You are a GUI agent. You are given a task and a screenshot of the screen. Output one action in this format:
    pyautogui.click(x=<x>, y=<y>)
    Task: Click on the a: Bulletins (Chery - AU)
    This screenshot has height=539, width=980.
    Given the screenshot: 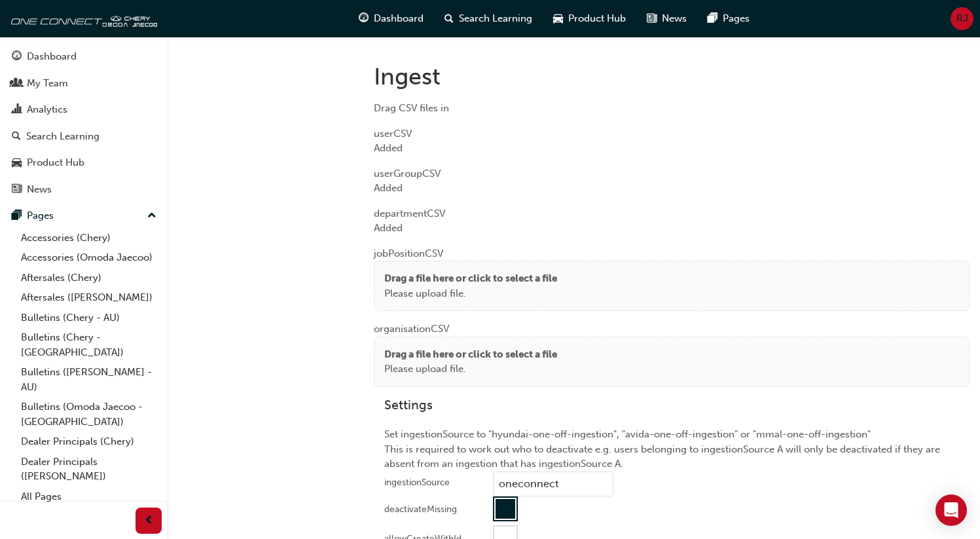 What is the action you would take?
    pyautogui.click(x=89, y=318)
    